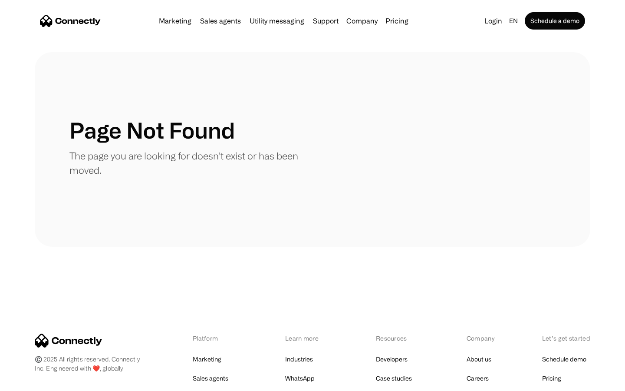 This screenshot has height=391, width=625. What do you see at coordinates (191, 163) in the screenshot?
I see `p: The page you are looking for doesn't exist or has been moved.` at bounding box center [191, 163].